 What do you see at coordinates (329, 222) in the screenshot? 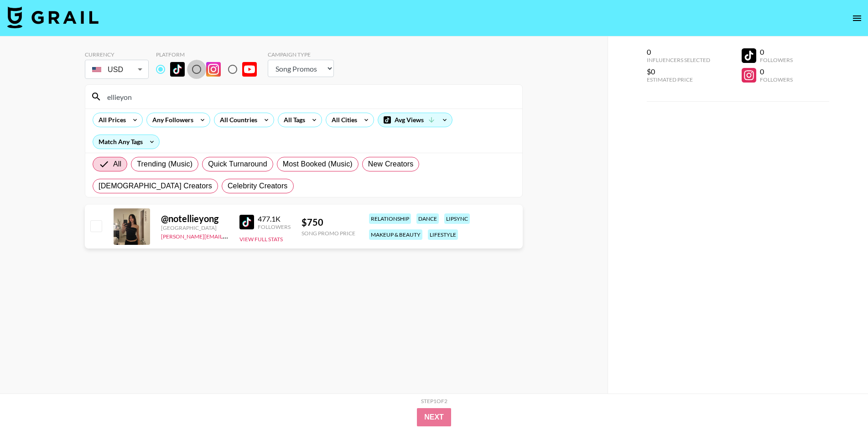
I see `div: $ 750` at bounding box center [329, 222].